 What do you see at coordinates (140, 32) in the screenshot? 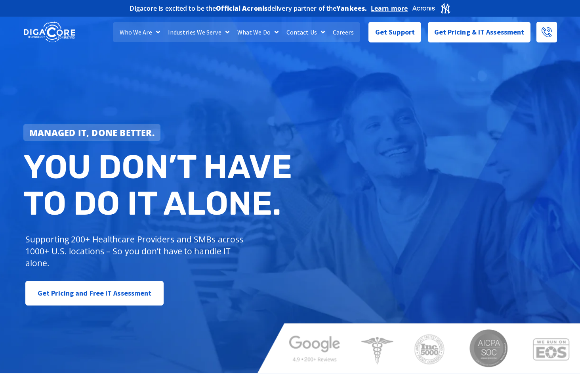
I see `a: Who We Are` at bounding box center [140, 32].